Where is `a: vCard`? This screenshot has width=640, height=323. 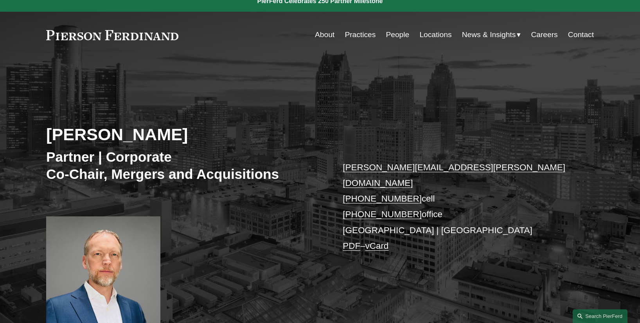
a: vCard is located at coordinates (377, 246).